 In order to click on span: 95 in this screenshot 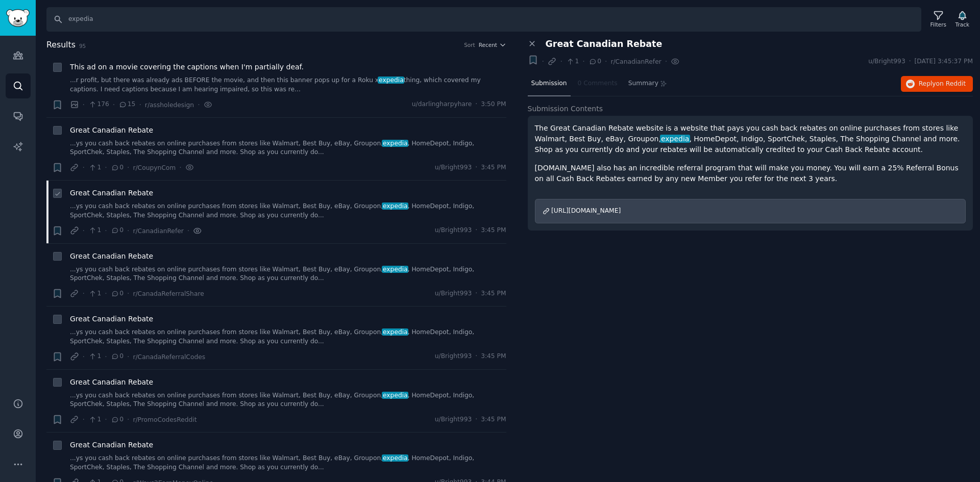, I will do `click(82, 46)`.